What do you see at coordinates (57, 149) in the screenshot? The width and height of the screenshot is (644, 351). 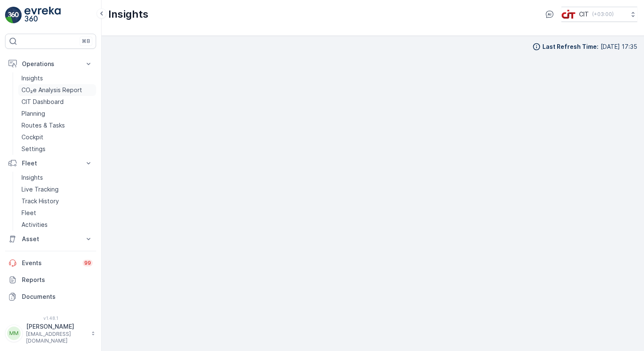 I see `a: Settings` at bounding box center [57, 149].